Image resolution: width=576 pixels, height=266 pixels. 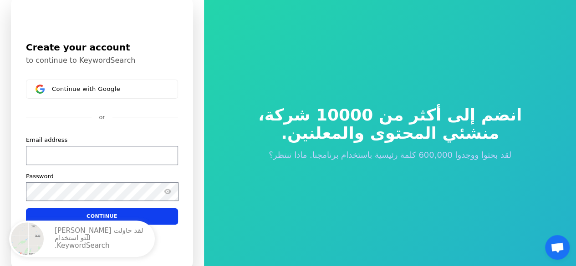 What do you see at coordinates (46, 140) in the screenshot?
I see `label: Email address` at bounding box center [46, 140].